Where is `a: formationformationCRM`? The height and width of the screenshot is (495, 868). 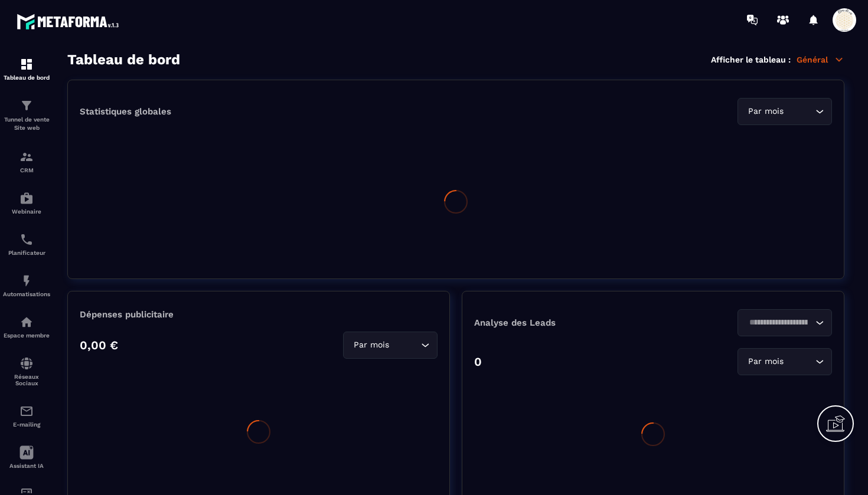 a: formationformationCRM is located at coordinates (27, 162).